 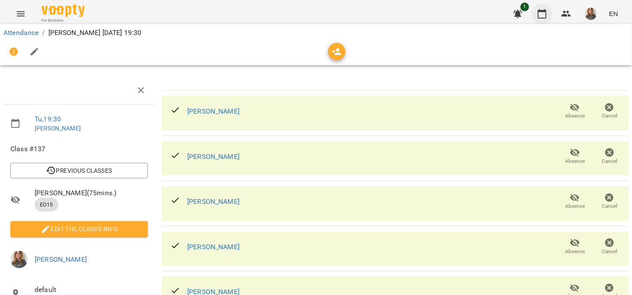 What do you see at coordinates (79, 171) in the screenshot?
I see `span: Previous Classes` at bounding box center [79, 171].